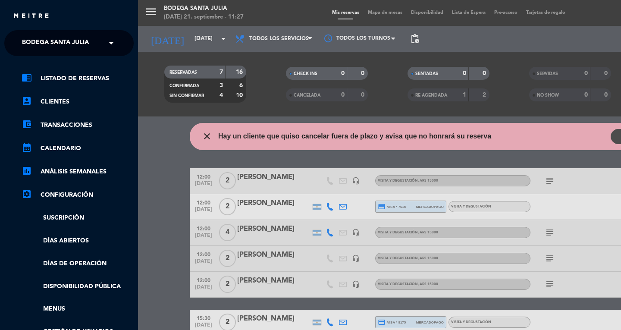  Describe the element at coordinates (78, 240) in the screenshot. I see `a: Días abiertos` at that location.